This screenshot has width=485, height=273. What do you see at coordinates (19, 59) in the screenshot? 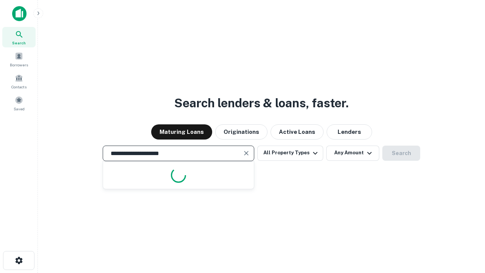
I see `a: Borrowers` at bounding box center [19, 59].